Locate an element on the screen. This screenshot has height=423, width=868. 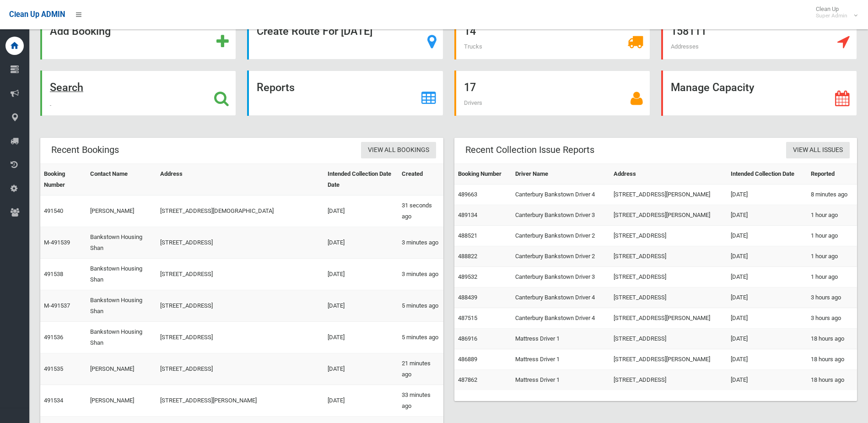
small: Super Admin is located at coordinates (831, 15).